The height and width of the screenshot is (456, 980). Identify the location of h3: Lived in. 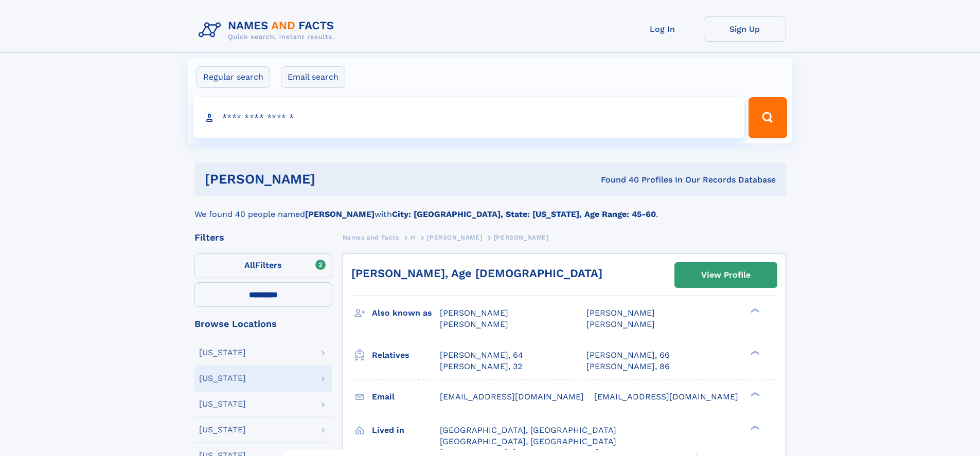
(406, 431).